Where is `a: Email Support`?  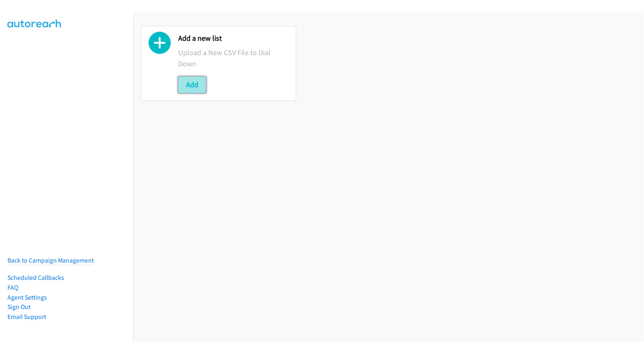 a: Email Support is located at coordinates (26, 317).